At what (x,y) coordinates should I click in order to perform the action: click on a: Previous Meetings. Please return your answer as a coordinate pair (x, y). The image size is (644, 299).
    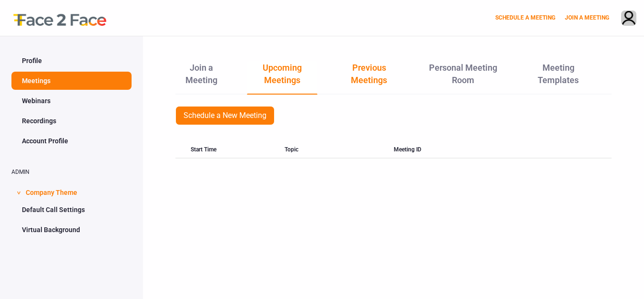
    Looking at the image, I should click on (370, 78).